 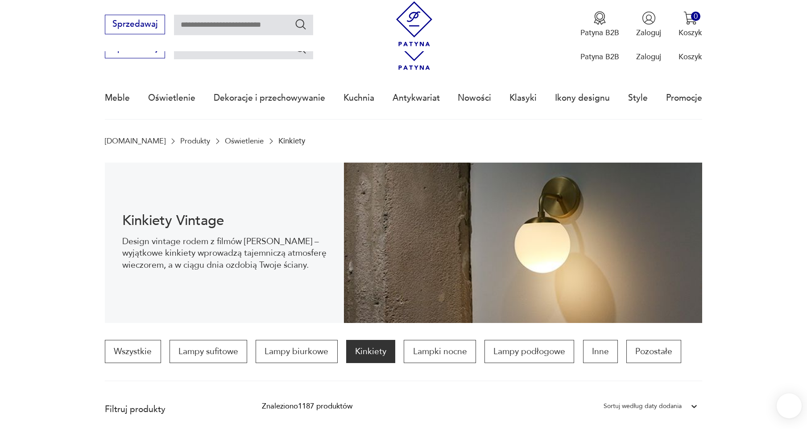 I want to click on button: Zaloguj, so click(x=648, y=25).